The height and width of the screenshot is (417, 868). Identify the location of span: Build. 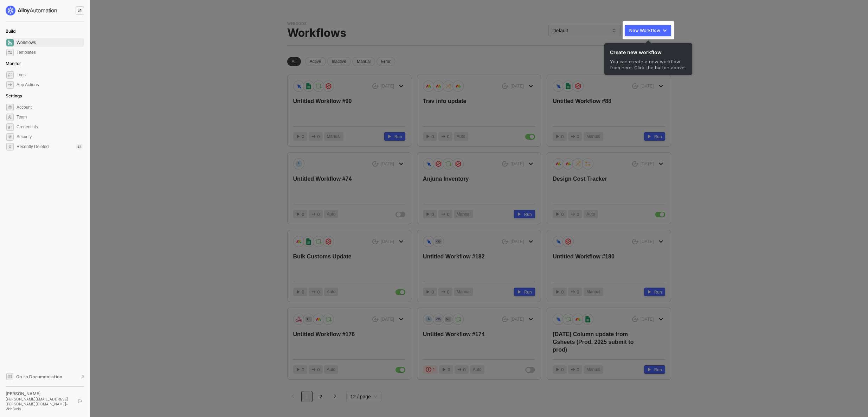
(10, 31).